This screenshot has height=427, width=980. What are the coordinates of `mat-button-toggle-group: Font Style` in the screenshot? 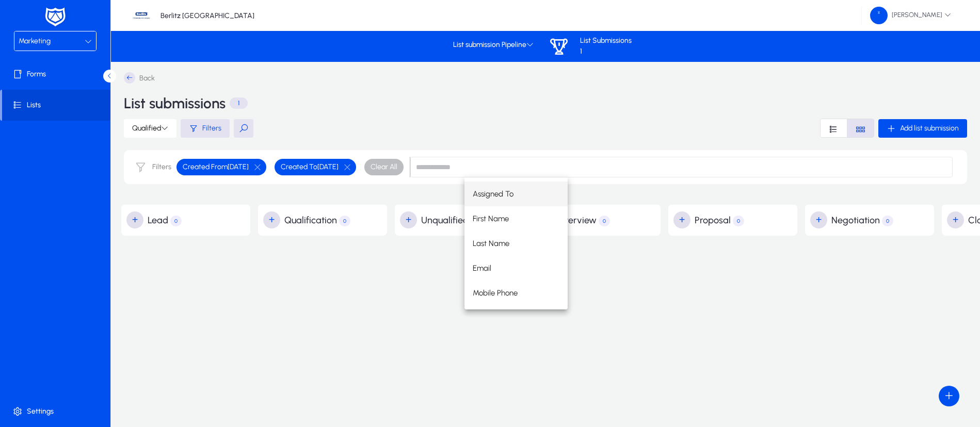 It's located at (847, 128).